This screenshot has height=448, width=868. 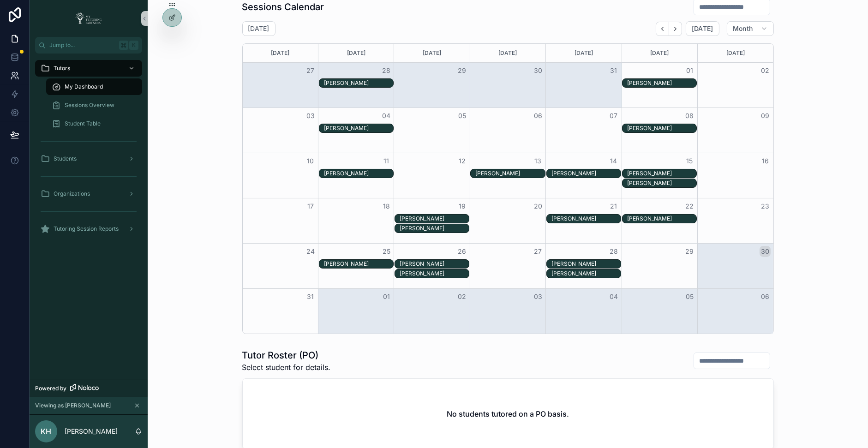 I want to click on button: Month, so click(x=751, y=29).